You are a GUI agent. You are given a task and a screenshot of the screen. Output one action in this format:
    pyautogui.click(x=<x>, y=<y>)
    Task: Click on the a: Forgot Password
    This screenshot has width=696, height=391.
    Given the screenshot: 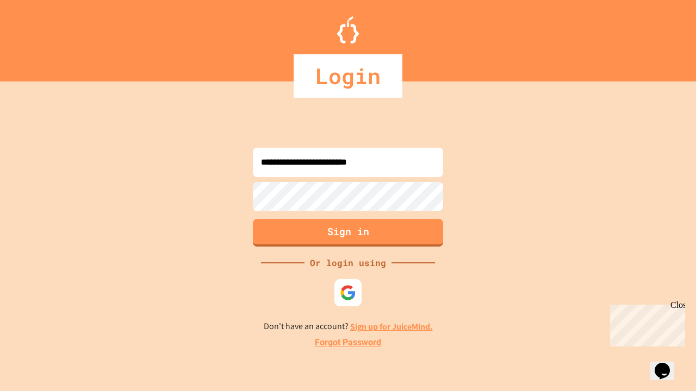 What is the action you would take?
    pyautogui.click(x=348, y=343)
    